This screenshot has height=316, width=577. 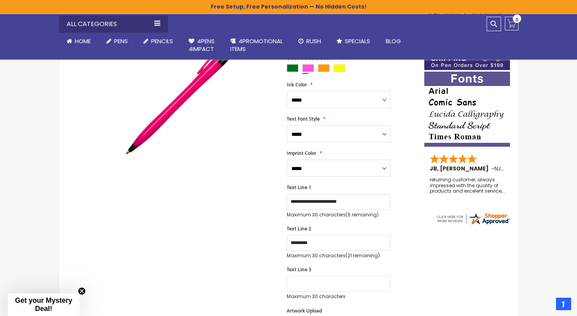 What do you see at coordinates (79, 41) in the screenshot?
I see `a: Home` at bounding box center [79, 41].